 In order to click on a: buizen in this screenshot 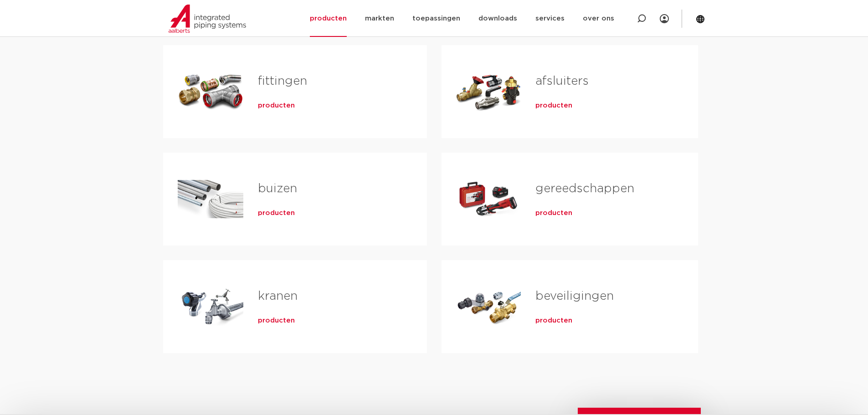, I will do `click(277, 189)`.